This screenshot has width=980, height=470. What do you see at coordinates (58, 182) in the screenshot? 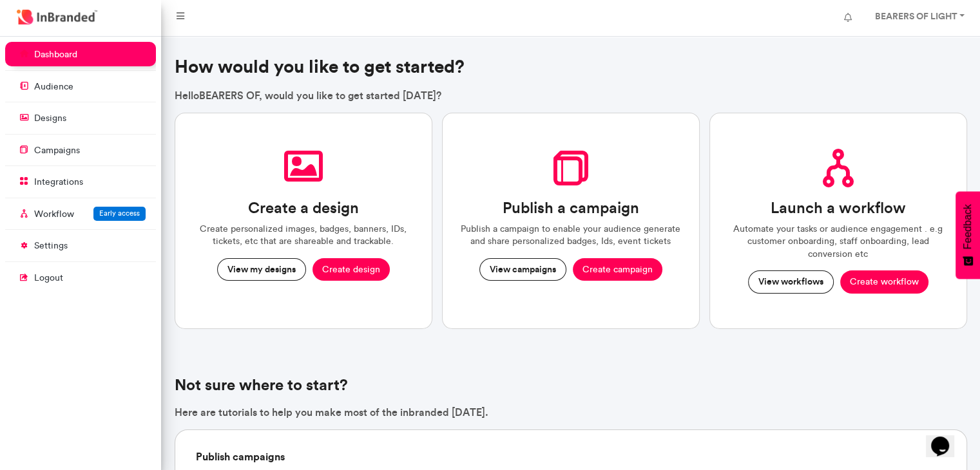
I see `p: integrations` at bounding box center [58, 182].